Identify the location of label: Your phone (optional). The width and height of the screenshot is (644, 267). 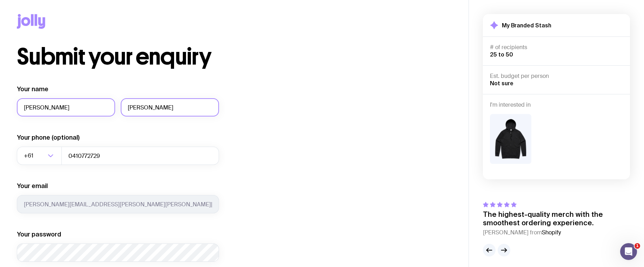
(48, 138).